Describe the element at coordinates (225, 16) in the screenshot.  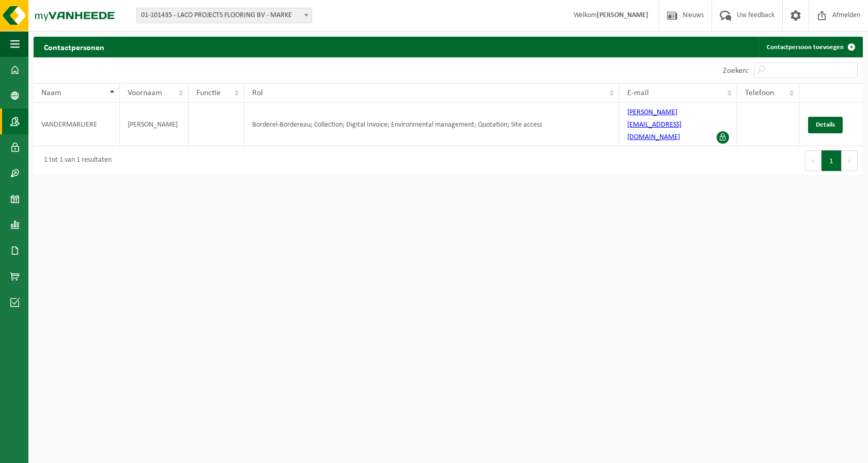
I see `span: 01-101435 - LACO PROJECTS FLOORING BV - MARKE` at that location.